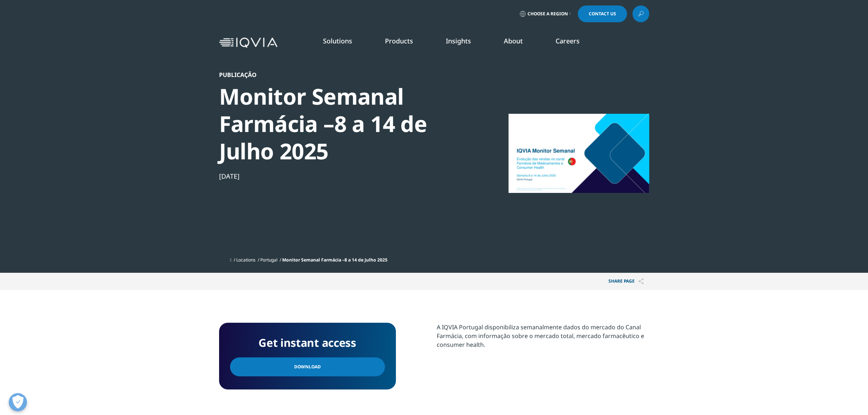 The width and height of the screenshot is (868, 415). What do you see at coordinates (465, 43) in the screenshot?
I see `nav: Primary` at bounding box center [465, 43].